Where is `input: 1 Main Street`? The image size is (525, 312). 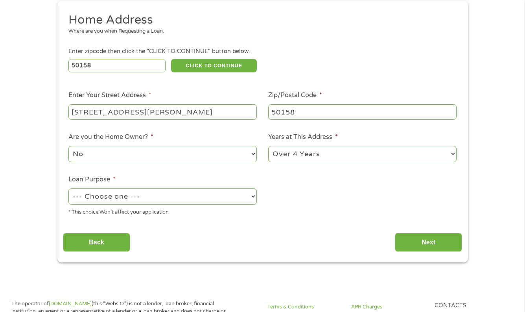
input: 1 Main Street is located at coordinates (162, 112).